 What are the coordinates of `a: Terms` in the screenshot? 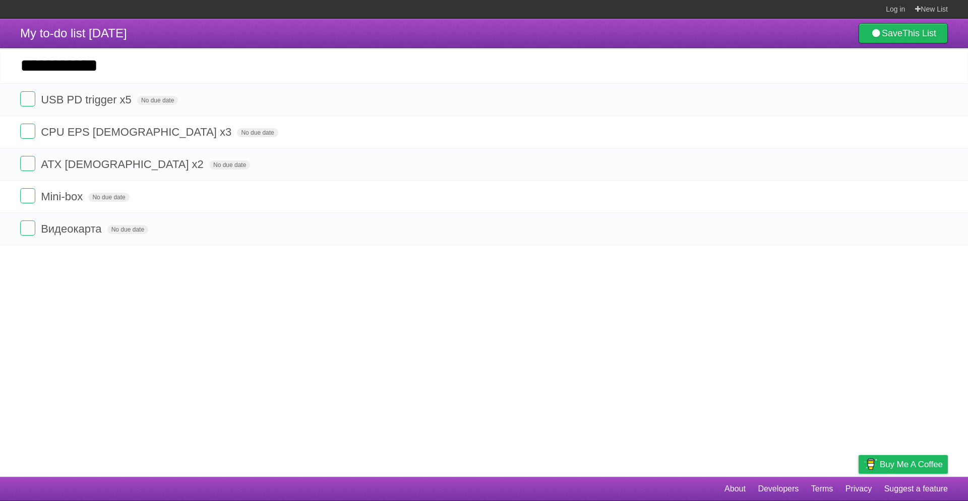 It's located at (822, 488).